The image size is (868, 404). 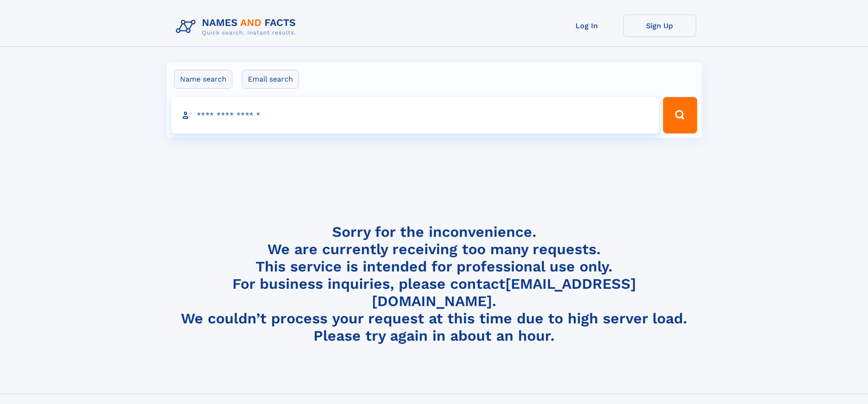 I want to click on button: Search Button, so click(x=680, y=115).